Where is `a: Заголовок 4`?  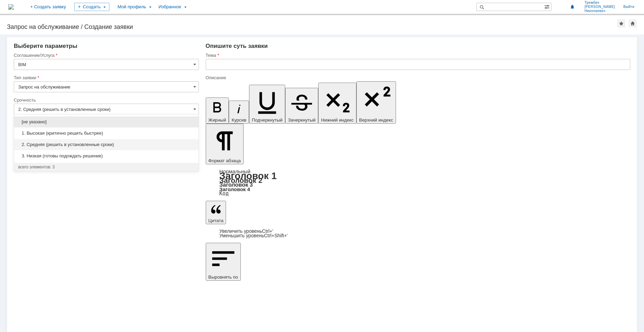 a: Заголовок 4 is located at coordinates (234, 189).